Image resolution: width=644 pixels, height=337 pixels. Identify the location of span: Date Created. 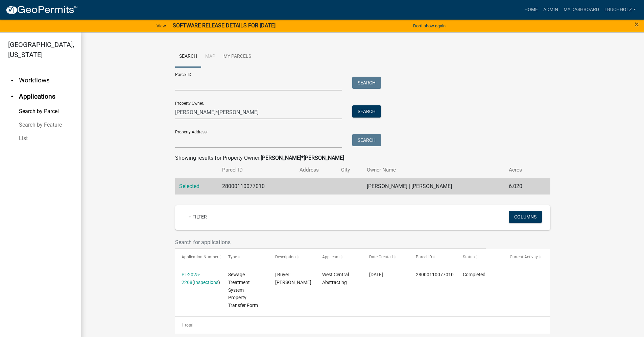
(381, 257).